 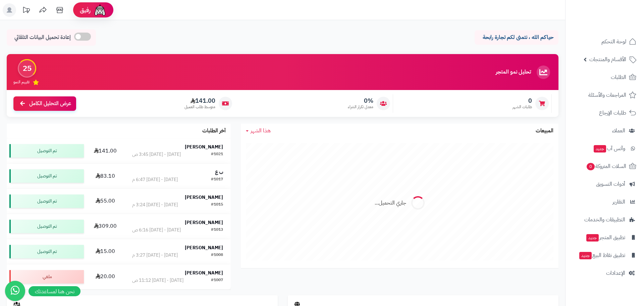 I want to click on img: ai-face.png, so click(x=100, y=10).